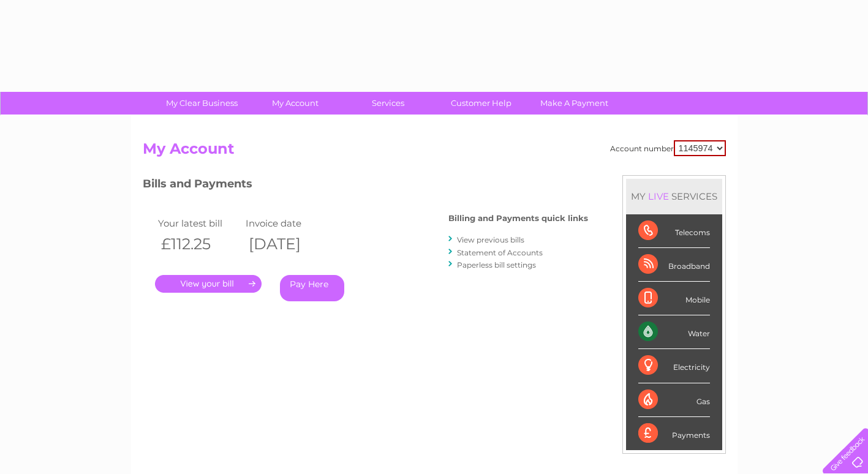  What do you see at coordinates (674, 299) in the screenshot?
I see `div: Mobile` at bounding box center [674, 299].